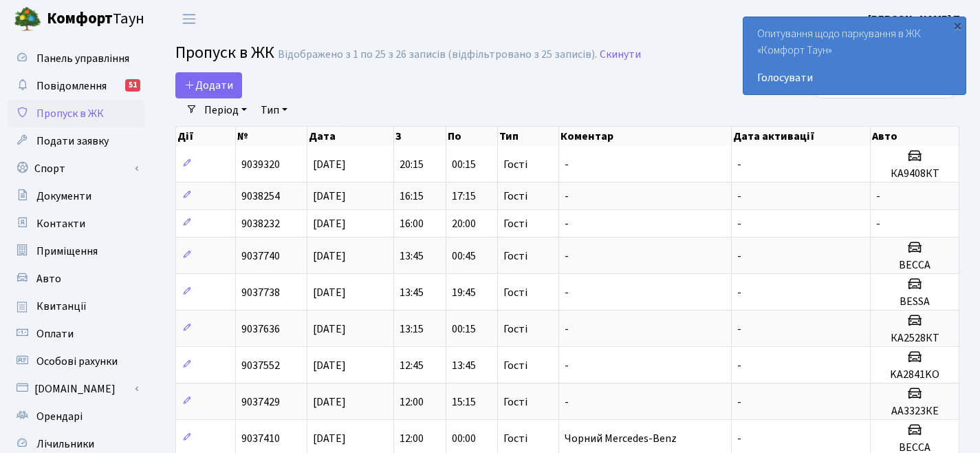  I want to click on span: Таун, so click(95, 19).